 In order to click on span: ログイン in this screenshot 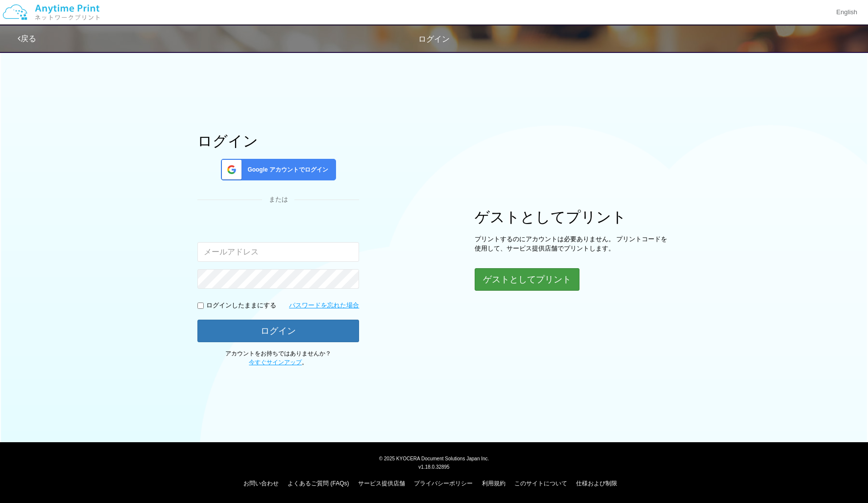, I will do `click(434, 39)`.